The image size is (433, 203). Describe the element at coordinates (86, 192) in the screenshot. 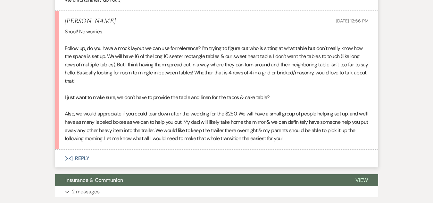

I see `p: 2 messages` at that location.